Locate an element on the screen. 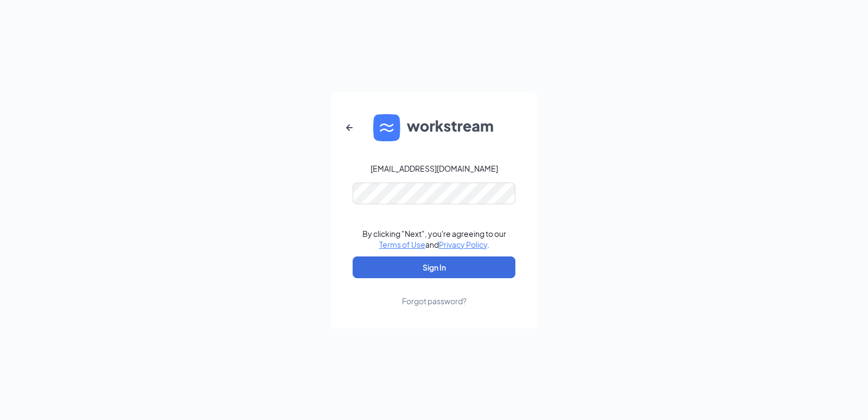 Image resolution: width=868 pixels, height=420 pixels. svg: ArrowLeftNew is located at coordinates (349, 127).